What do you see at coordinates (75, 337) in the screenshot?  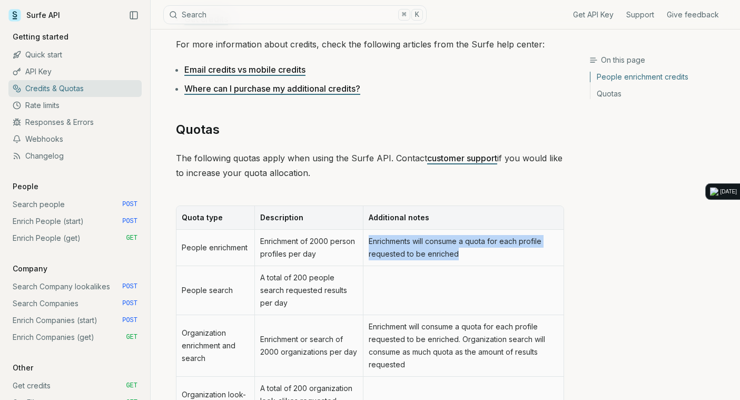 I see `a: Enrich Companies (get) GET` at bounding box center [75, 337].